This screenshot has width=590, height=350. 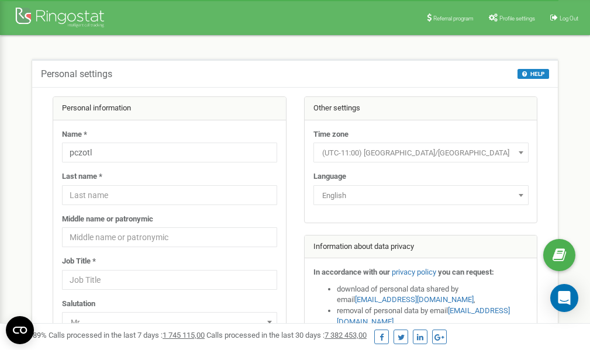 I want to click on button: HELP, so click(x=533, y=74).